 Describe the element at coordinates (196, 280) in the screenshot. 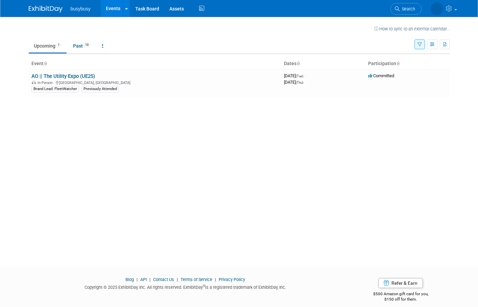

I see `a: Terms of Service` at that location.